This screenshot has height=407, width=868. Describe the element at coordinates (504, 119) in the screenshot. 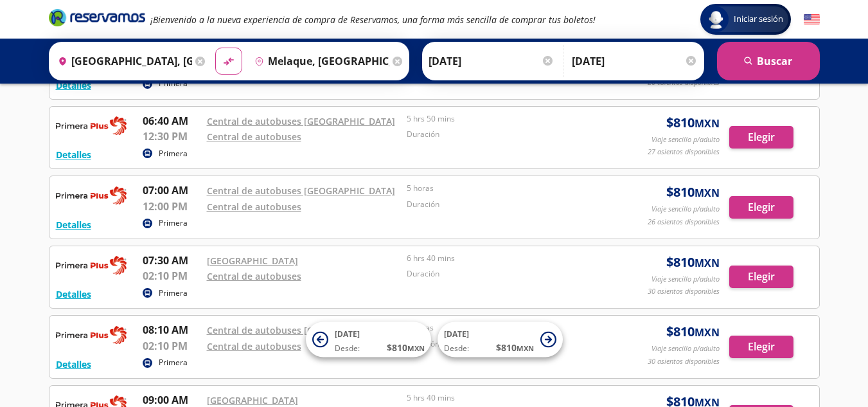

I see `p: 5 hrs 50 mins` at that location.